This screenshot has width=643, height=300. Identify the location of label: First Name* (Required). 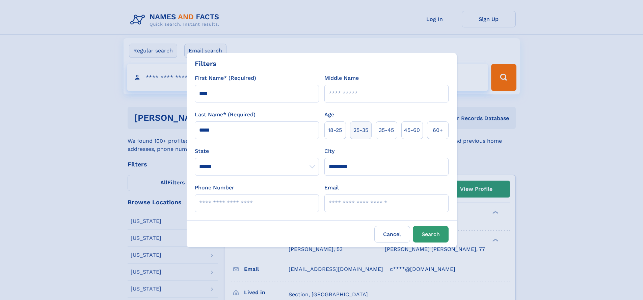
(226, 78).